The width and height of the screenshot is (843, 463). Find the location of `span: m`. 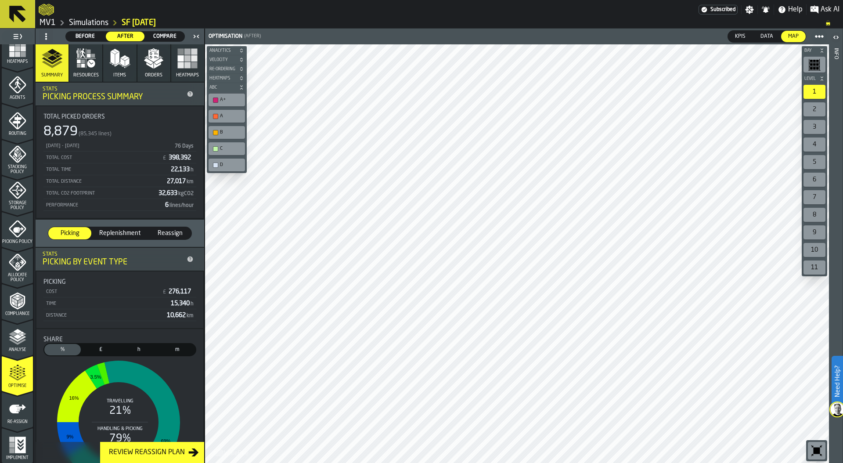

span: m is located at coordinates (177, 350).